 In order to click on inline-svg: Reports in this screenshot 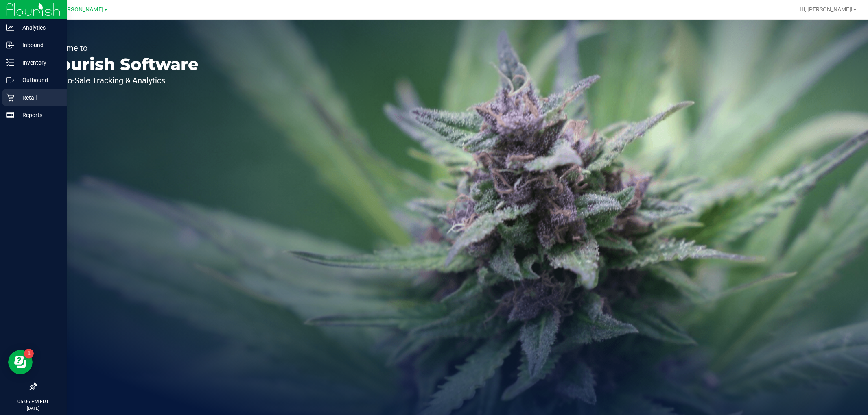, I will do `click(10, 115)`.